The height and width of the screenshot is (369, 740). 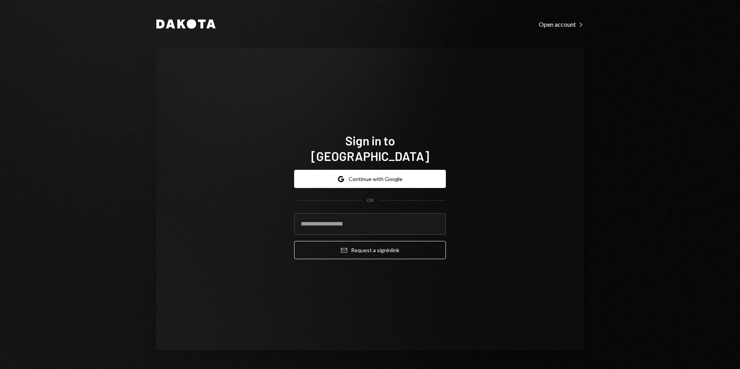 I want to click on button: Continue with Google, so click(x=370, y=179).